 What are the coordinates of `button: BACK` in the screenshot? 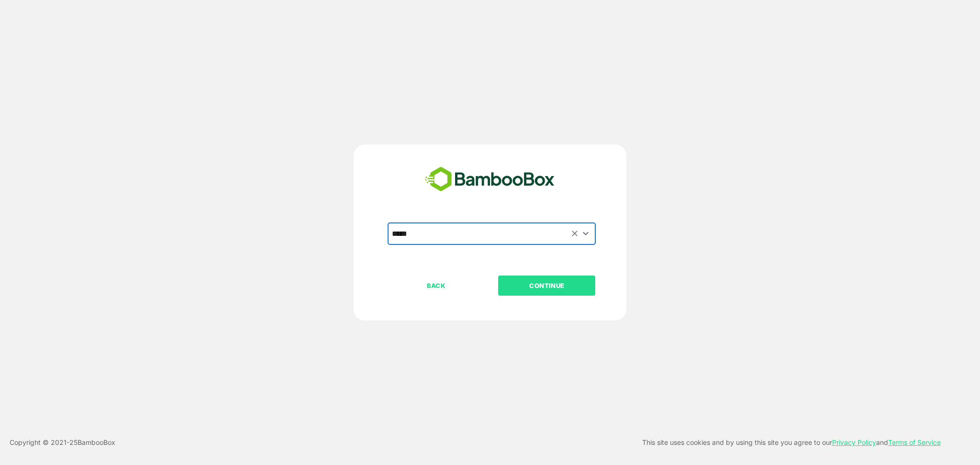 It's located at (436, 285).